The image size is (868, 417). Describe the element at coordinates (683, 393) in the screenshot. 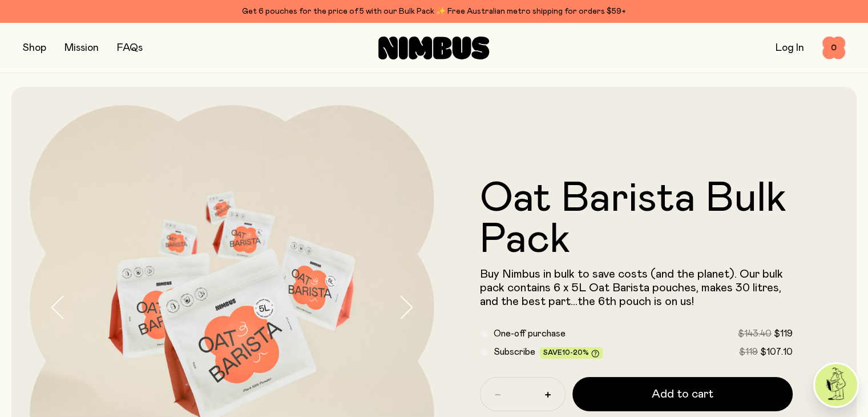

I see `button: Add to cart` at that location.